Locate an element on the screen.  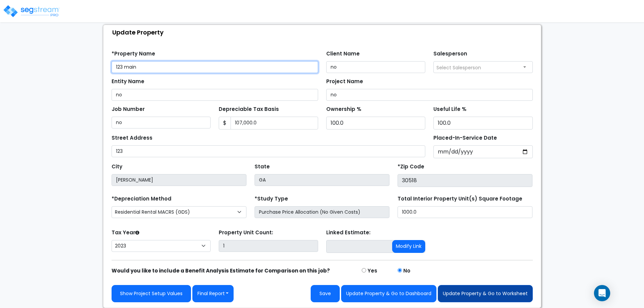
input: Client Name is located at coordinates (376, 67).